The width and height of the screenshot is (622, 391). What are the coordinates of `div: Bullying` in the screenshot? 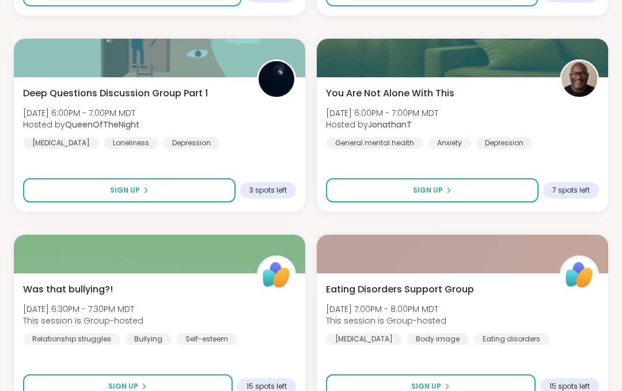 It's located at (148, 339).